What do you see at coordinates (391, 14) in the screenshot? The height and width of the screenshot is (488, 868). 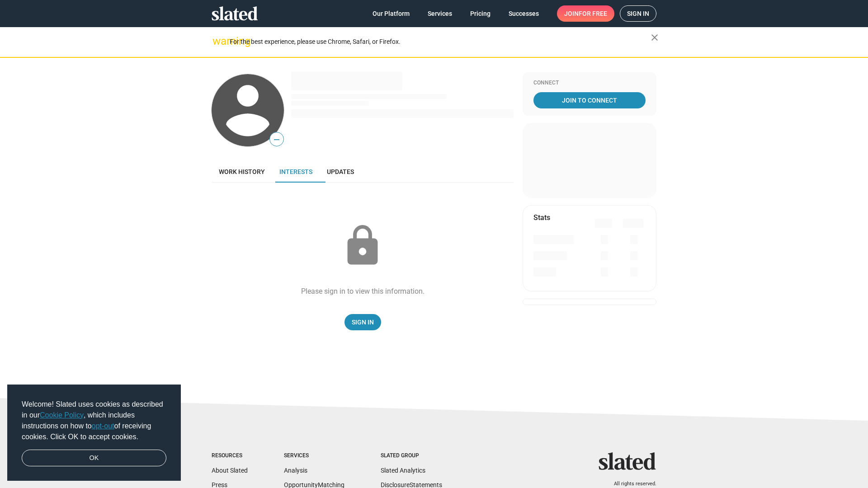 I see `span: Our Platform` at bounding box center [391, 14].